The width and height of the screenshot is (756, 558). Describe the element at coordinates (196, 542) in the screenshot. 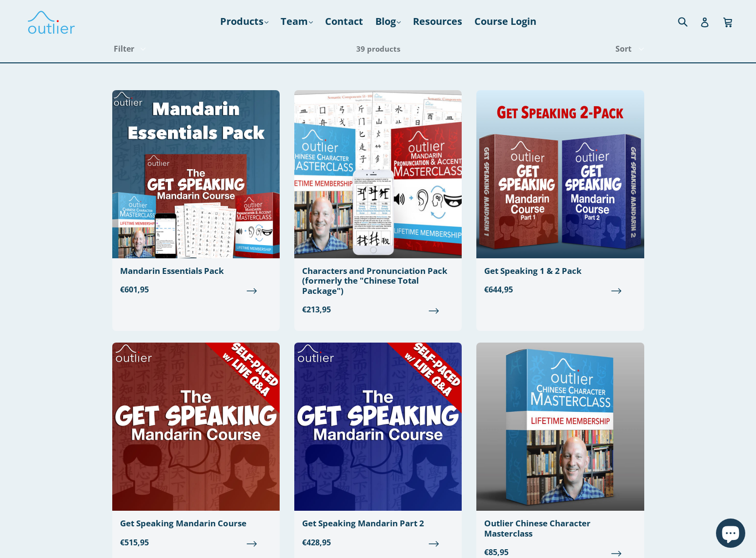

I see `span: €515,95` at that location.